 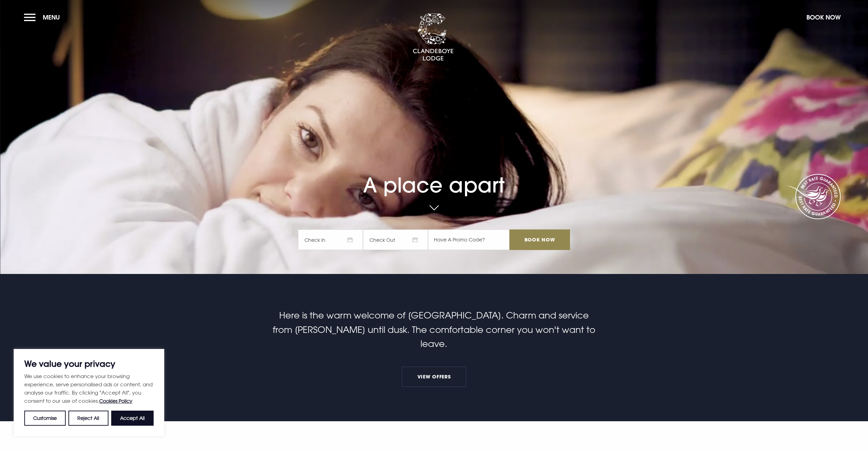 What do you see at coordinates (43, 17) in the screenshot?
I see `button: Menu` at bounding box center [43, 17].